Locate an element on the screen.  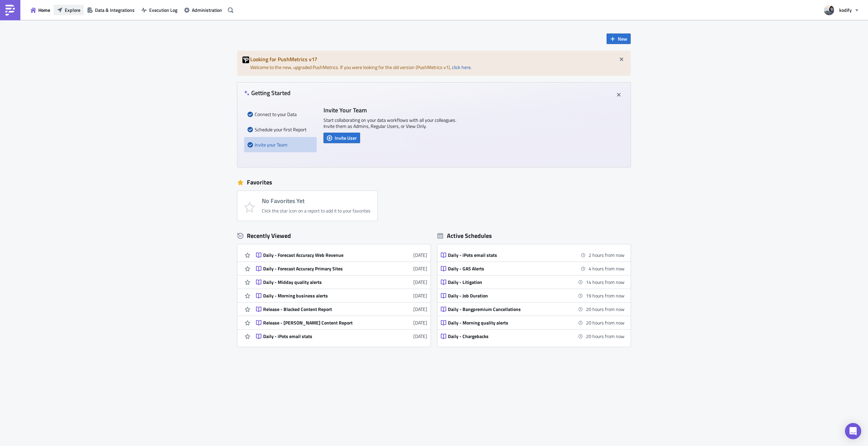
div: Daily - Chargebacks is located at coordinates (507, 337).